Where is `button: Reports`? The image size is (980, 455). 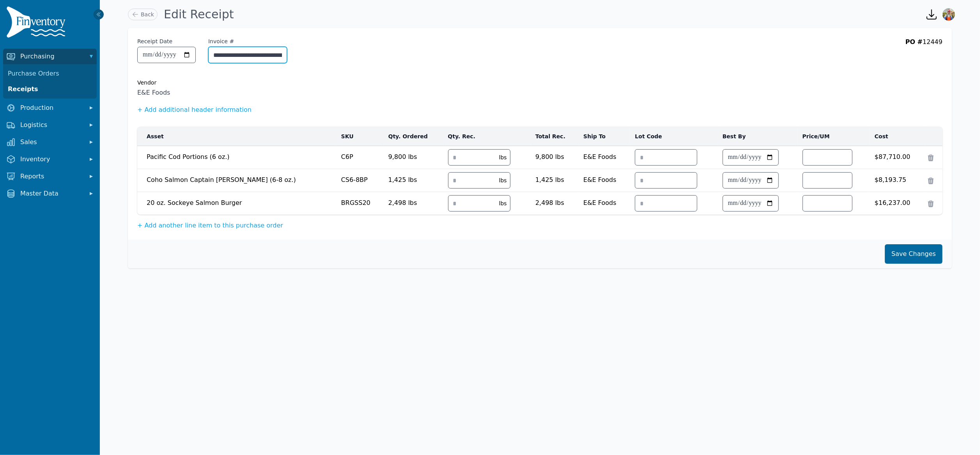 button: Reports is located at coordinates (50, 177).